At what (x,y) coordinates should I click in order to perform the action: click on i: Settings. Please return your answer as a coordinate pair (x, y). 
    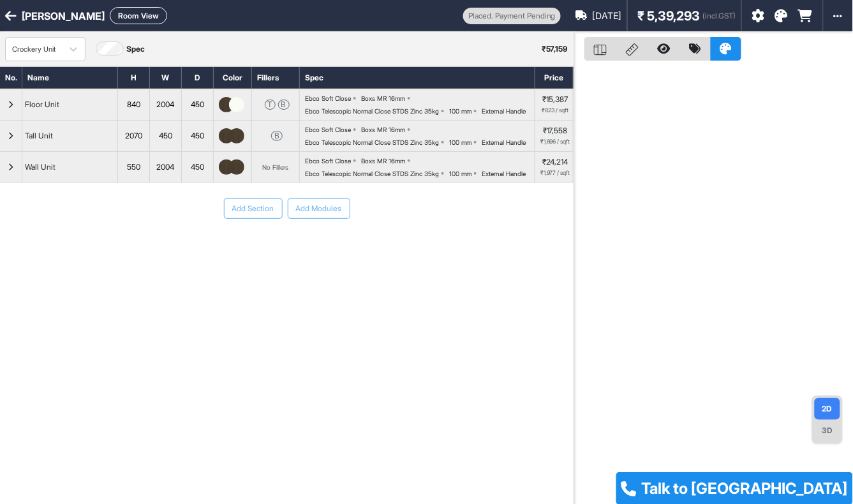
    Looking at the image, I should click on (759, 16).